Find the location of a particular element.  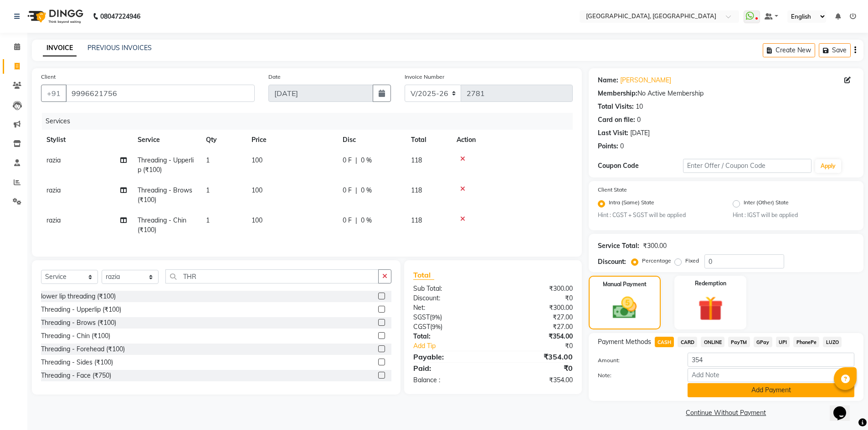

span: PhonePe is located at coordinates (806, 342).